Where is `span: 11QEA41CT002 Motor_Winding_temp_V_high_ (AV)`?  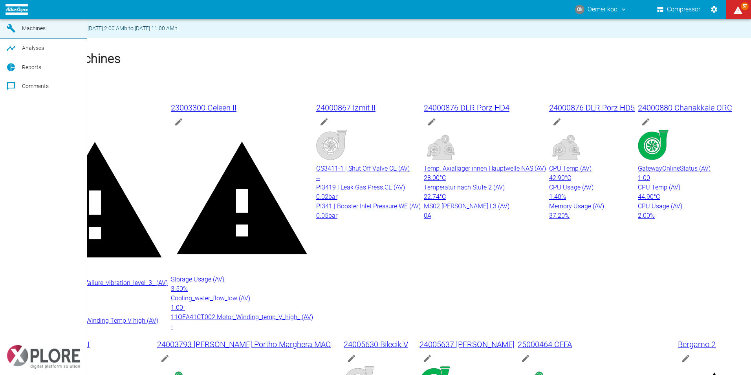
span: 11QEA41CT002 Motor_Winding_temp_V_high_ (AV) is located at coordinates (242, 316).